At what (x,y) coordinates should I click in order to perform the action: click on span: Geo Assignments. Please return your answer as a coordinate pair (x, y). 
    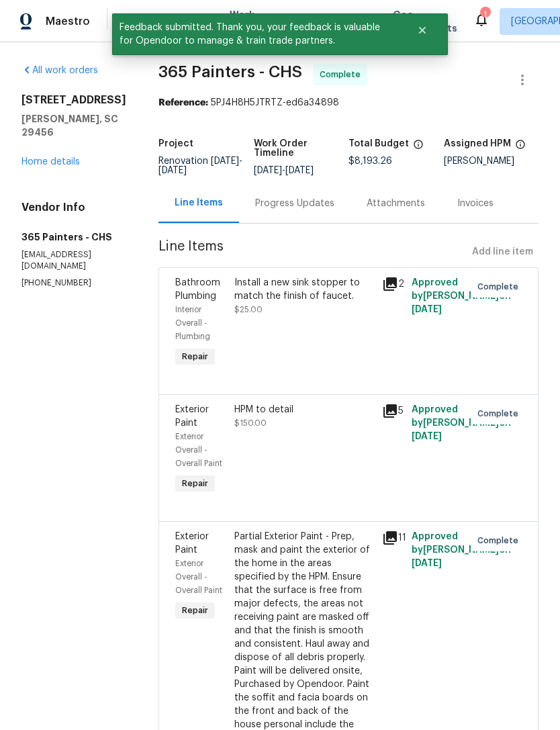
    Looking at the image, I should click on (425, 21).